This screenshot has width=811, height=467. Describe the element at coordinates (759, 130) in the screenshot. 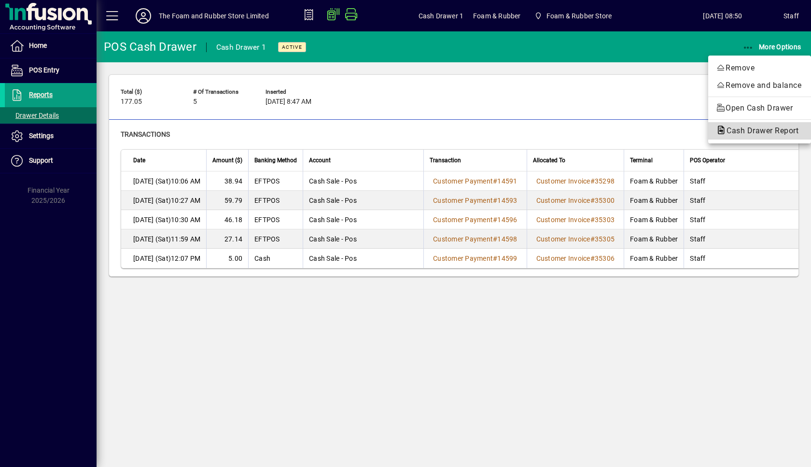

I see `span: Cash Drawer Report` at that location.